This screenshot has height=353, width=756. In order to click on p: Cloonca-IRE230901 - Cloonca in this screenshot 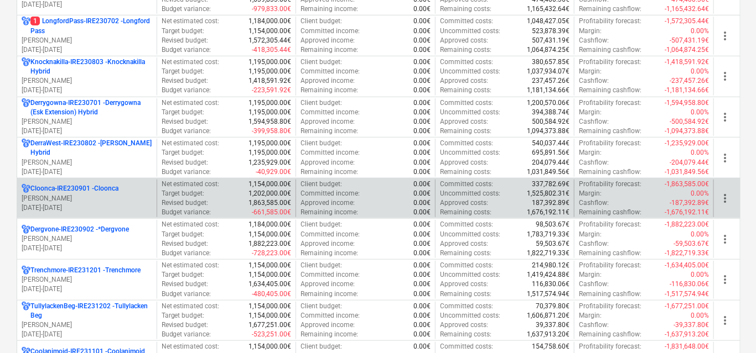, I will do `click(74, 189)`.